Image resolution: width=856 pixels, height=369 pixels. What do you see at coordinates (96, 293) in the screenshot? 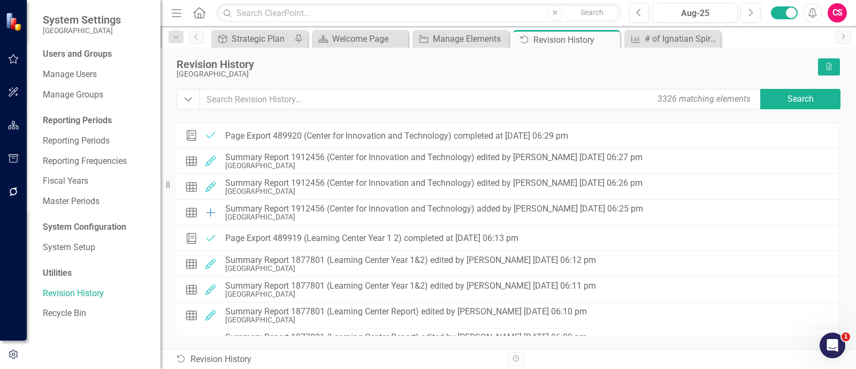
I see `a: Revision History` at bounding box center [96, 293].